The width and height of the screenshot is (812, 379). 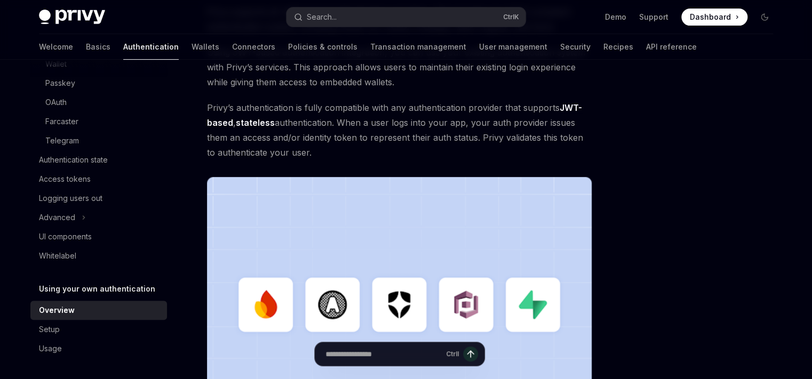 What do you see at coordinates (72, 17) in the screenshot?
I see `img: dark logo` at bounding box center [72, 17].